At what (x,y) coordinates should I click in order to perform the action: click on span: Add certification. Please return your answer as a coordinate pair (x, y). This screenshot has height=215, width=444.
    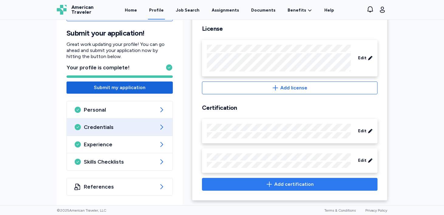
    Looking at the image, I should click on (294, 184).